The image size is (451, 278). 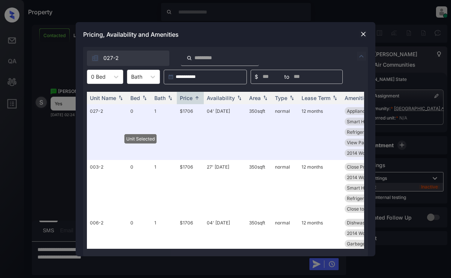 What do you see at coordinates (107, 188) in the screenshot?
I see `td: 003-2` at bounding box center [107, 188].